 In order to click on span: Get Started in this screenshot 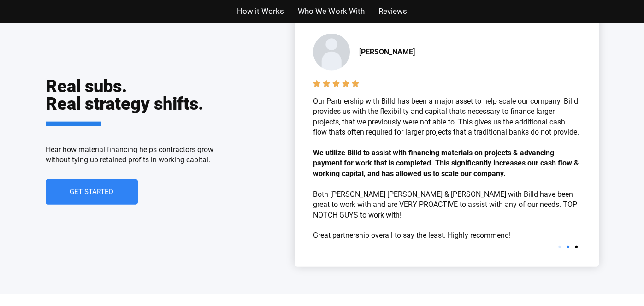, I will do `click(91, 192)`.